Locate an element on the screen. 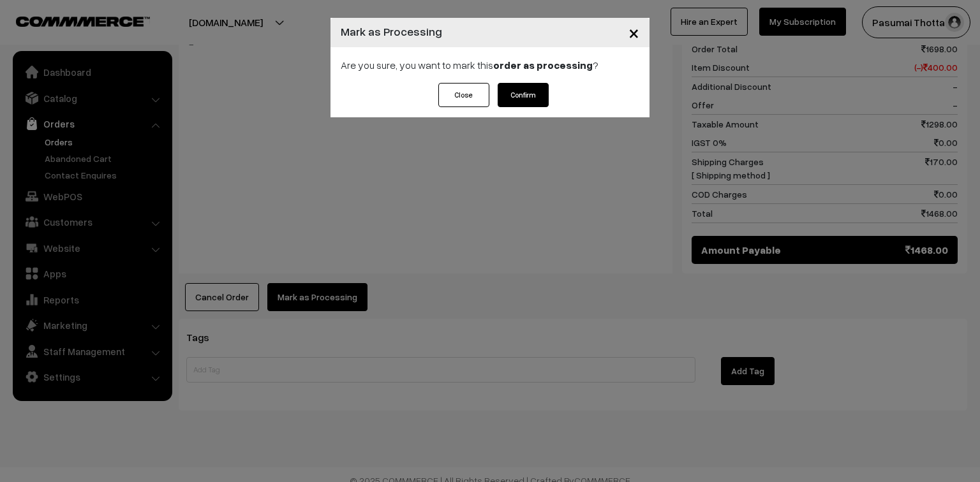 Image resolution: width=980 pixels, height=482 pixels. strong: order as processing is located at coordinates (543, 65).